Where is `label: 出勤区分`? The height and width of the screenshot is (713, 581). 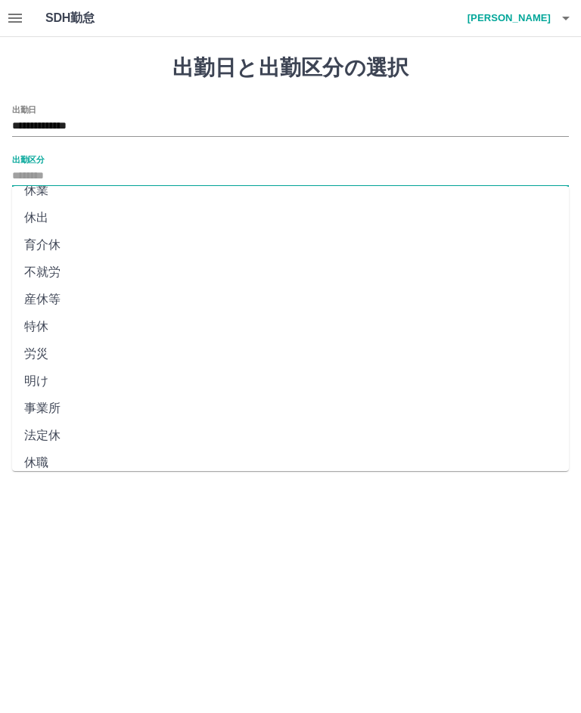 label: 出勤区分 is located at coordinates (28, 159).